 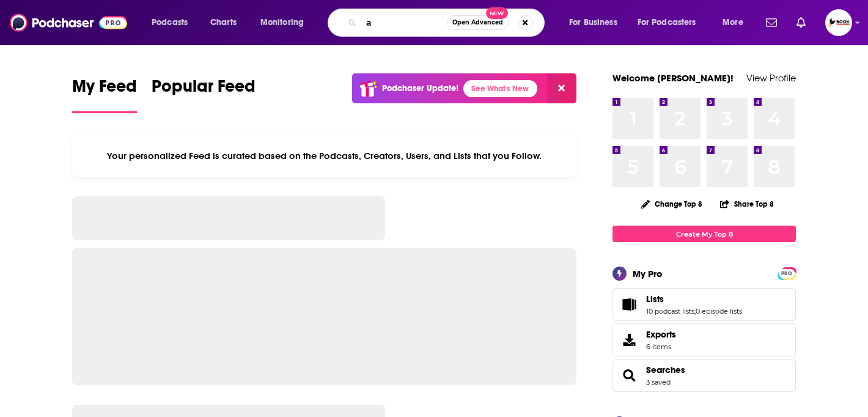 What do you see at coordinates (658, 382) in the screenshot?
I see `a: 3 saved` at bounding box center [658, 382].